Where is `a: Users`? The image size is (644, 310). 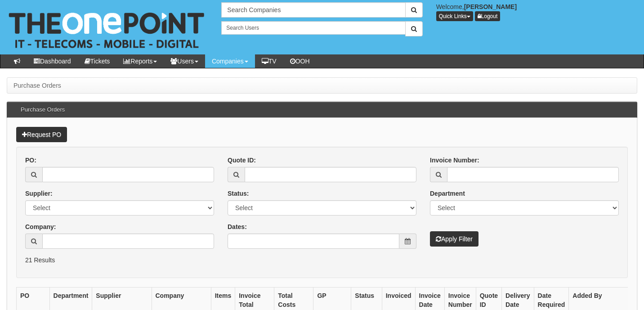
a: Users is located at coordinates (185, 61).